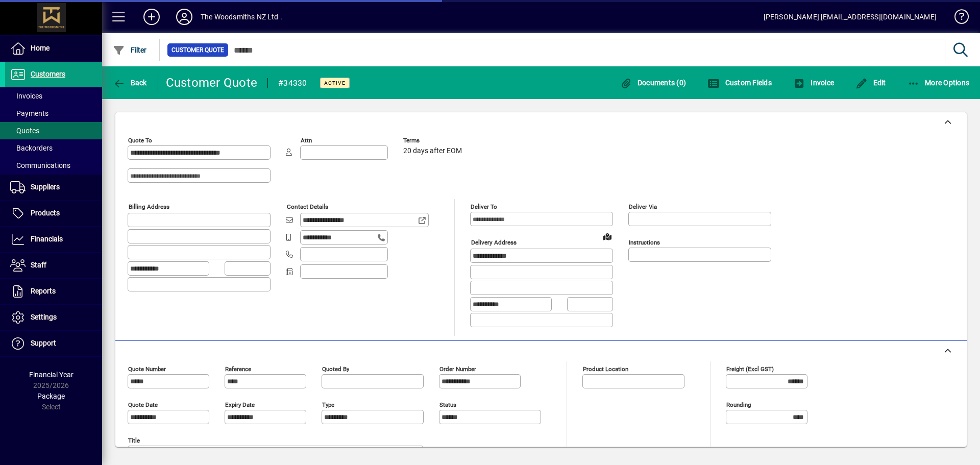 Image resolution: width=980 pixels, height=465 pixels. I want to click on div: Customer Quote, so click(212, 83).